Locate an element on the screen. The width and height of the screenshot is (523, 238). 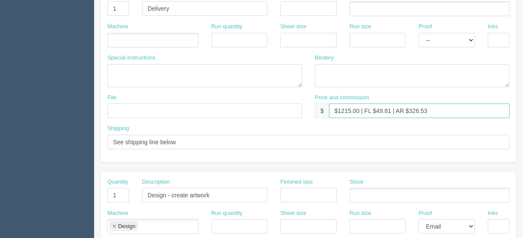
div: Design is located at coordinates (127, 226).